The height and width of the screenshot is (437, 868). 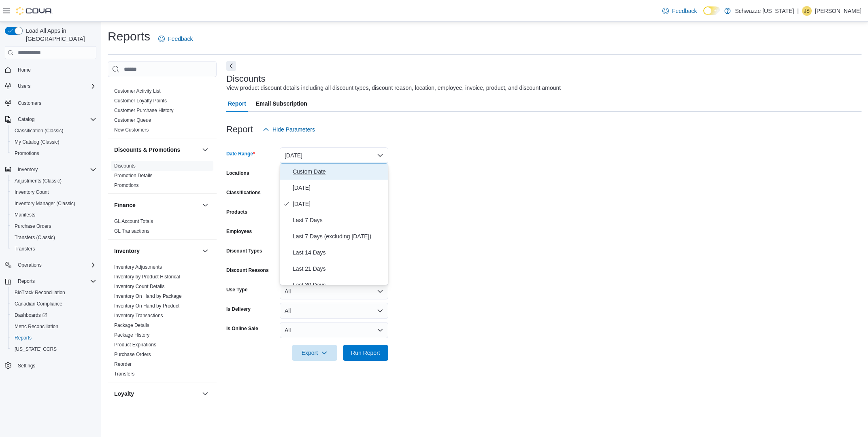 I want to click on span: Settings, so click(x=55, y=366).